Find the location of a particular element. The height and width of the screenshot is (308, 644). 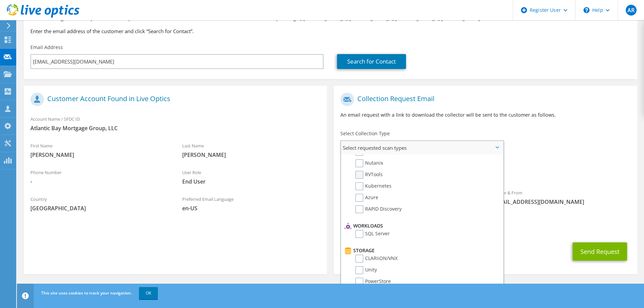

div: Account Name / SFDC ID is located at coordinates (175, 124).